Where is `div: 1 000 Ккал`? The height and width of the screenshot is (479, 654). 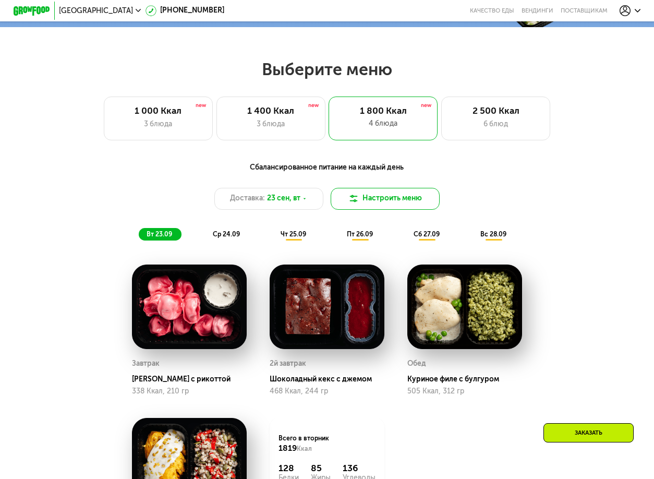 div: 1 000 Ккал is located at coordinates (158, 111).